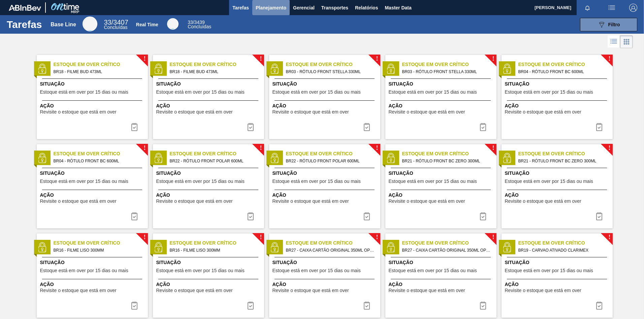  I want to click on span: BR22 - RÓTULO FRONT POLAR 600ML, so click(331, 161).